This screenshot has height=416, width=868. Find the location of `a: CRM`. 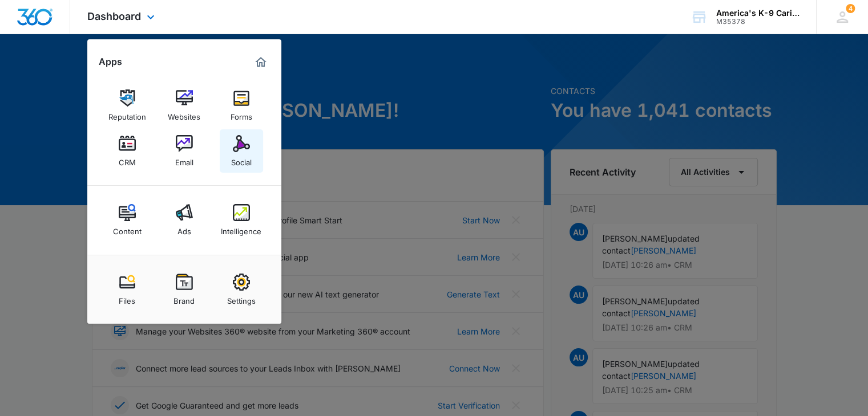

a: CRM is located at coordinates (128, 151).